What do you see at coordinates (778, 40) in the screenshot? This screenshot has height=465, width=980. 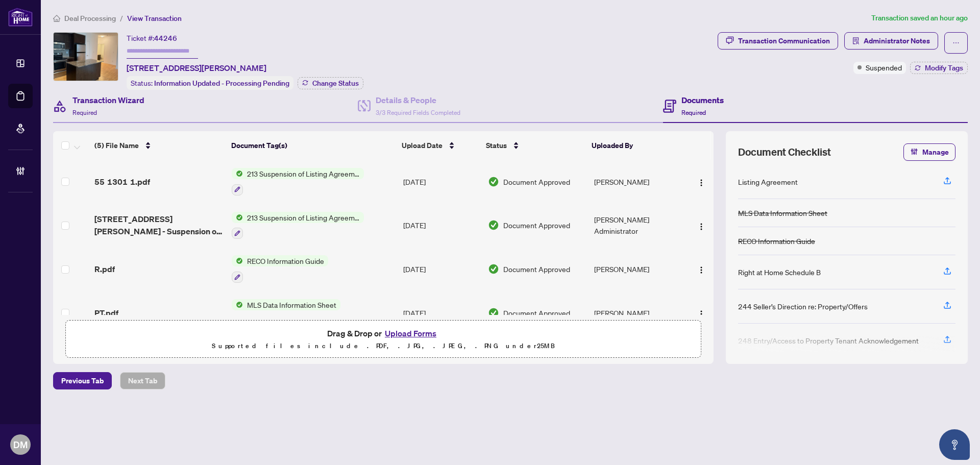 I see `button: Transaction Communication` at bounding box center [778, 40].